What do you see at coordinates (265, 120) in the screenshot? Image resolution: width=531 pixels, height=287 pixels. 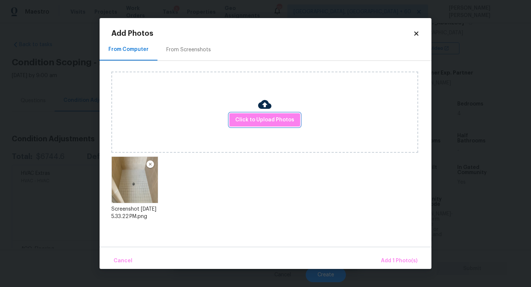 I see `button: Click to Upload Photos` at bounding box center [265, 120].